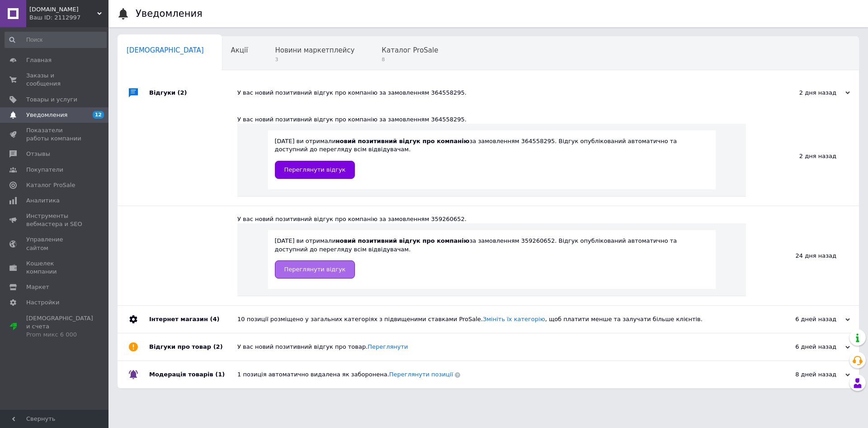  What do you see at coordinates (98, 114) in the screenshot?
I see `span: 12` at bounding box center [98, 114].